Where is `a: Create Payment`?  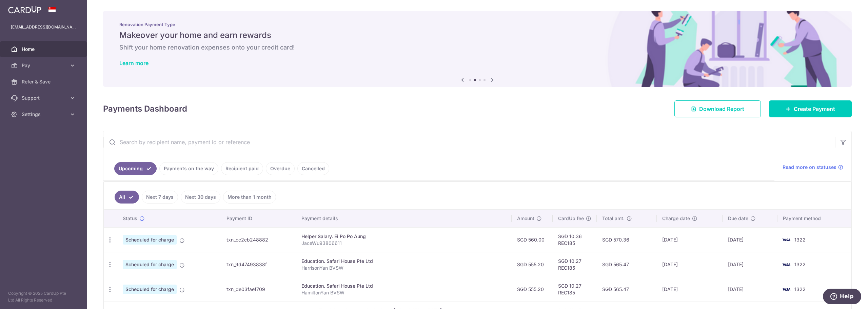
a: Create Payment is located at coordinates (811, 109).